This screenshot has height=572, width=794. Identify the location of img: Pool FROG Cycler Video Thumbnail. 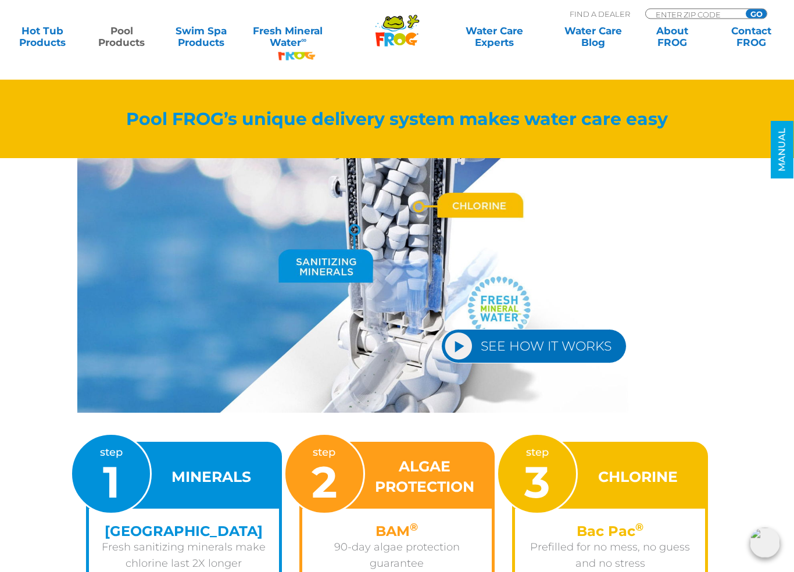
(397, 286).